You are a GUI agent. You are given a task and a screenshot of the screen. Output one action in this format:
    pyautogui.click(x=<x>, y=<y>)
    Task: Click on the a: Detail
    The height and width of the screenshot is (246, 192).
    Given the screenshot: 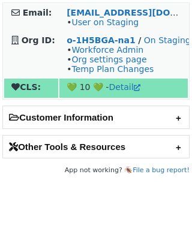 What is the action you would take?
    pyautogui.click(x=124, y=87)
    